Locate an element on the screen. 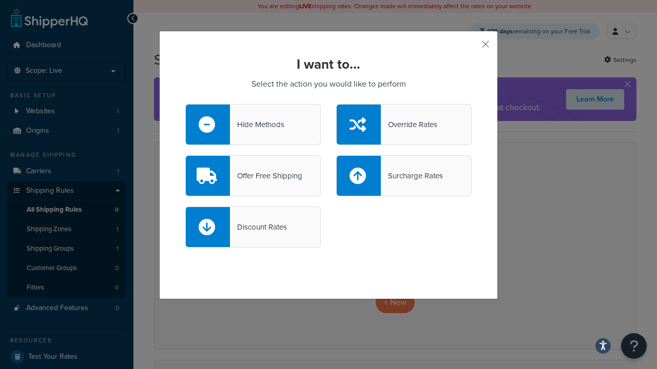 Image resolution: width=657 pixels, height=369 pixels. div: Override Rates is located at coordinates (409, 125).